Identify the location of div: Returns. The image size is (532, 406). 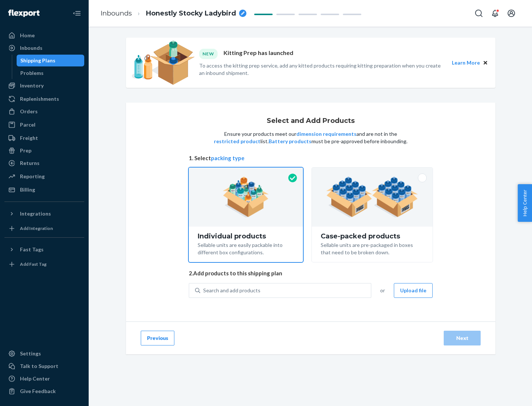
(30, 163).